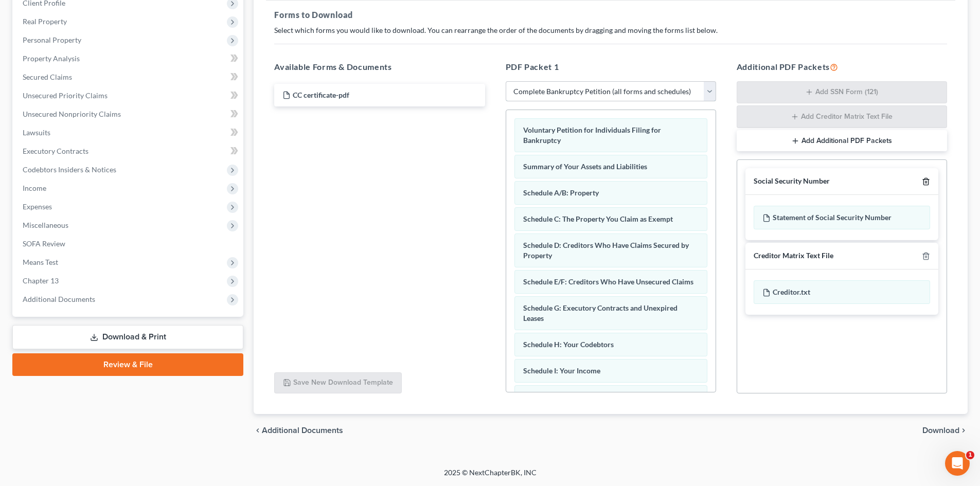  I want to click on span: Chapter 13, so click(41, 280).